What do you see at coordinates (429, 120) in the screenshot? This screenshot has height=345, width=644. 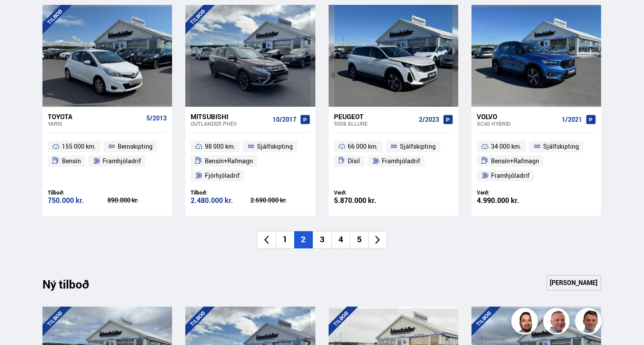 I see `span: 2/2023` at bounding box center [429, 120].